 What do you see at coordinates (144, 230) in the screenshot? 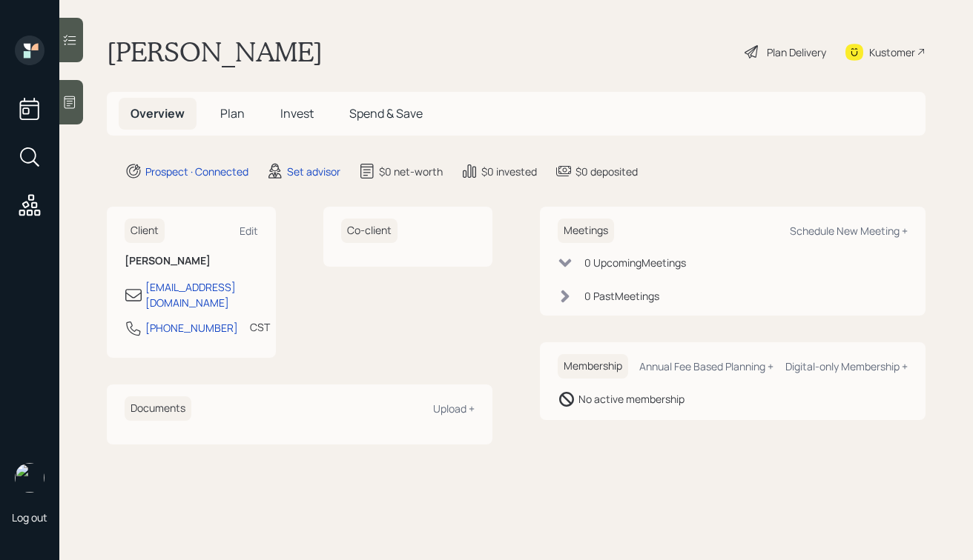
I see `h6: Client` at bounding box center [144, 230].